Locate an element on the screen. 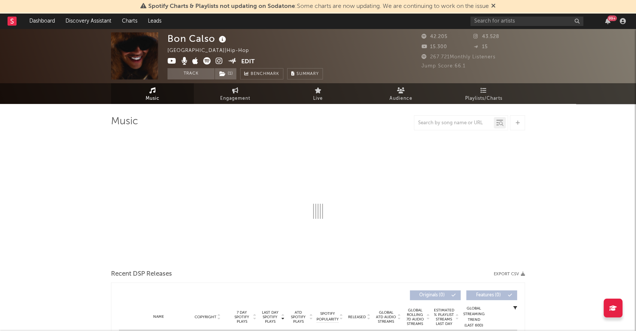 Image resolution: width=636 pixels, height=331 pixels. span: Copyright is located at coordinates (205, 317).